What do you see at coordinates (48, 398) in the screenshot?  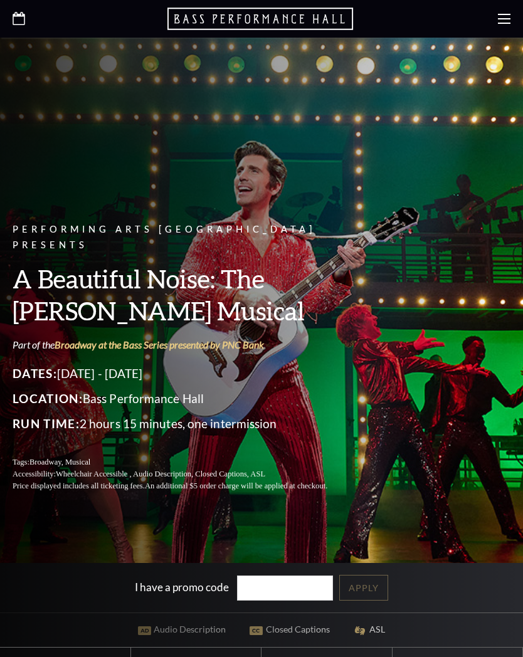 I see `span: Location:` at bounding box center [48, 398].